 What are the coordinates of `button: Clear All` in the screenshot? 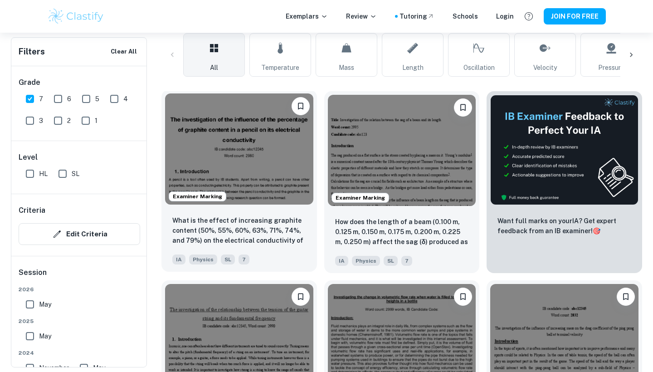 It's located at (124, 52).